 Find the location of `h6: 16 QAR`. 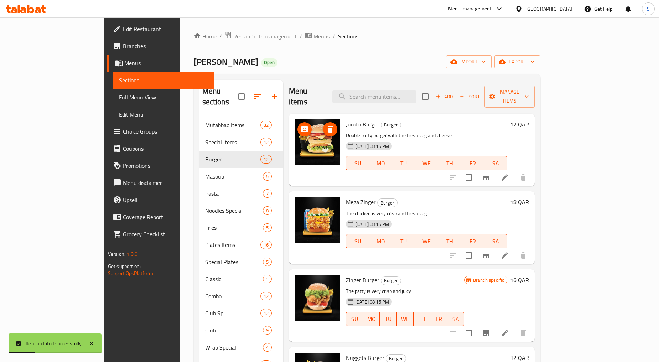

h6: 16 QAR is located at coordinates (519, 280).